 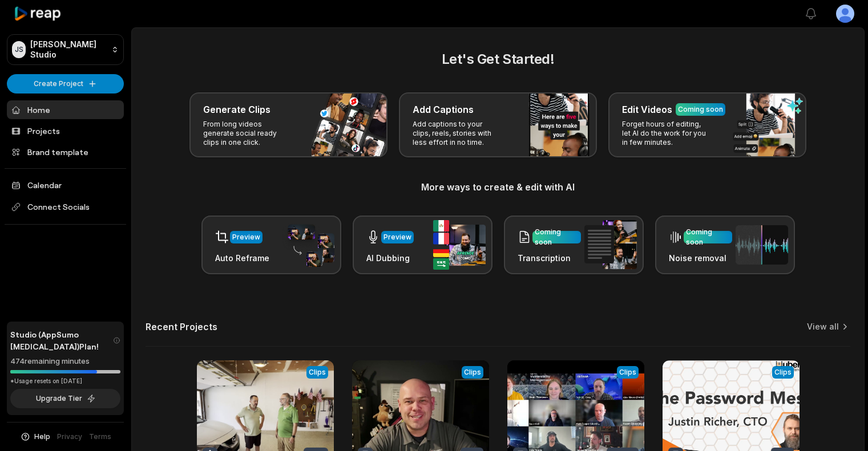 What do you see at coordinates (69, 437) in the screenshot?
I see `a: Privacy` at bounding box center [69, 437].